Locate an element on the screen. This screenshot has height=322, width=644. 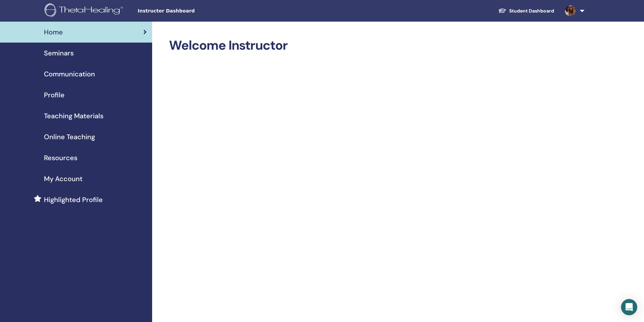
span: My Account is located at coordinates (63, 179).